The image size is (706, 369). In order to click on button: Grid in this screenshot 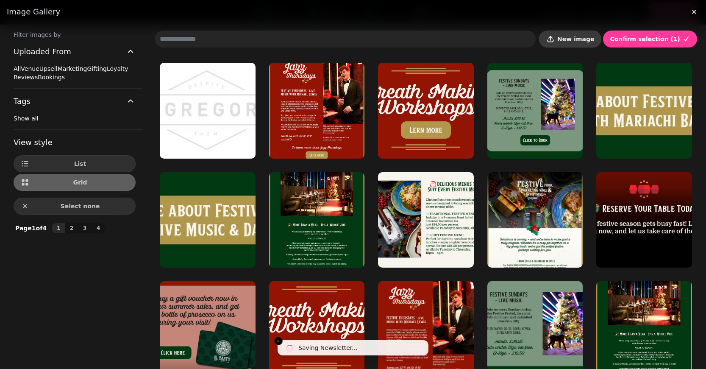, I will do `click(75, 182)`.